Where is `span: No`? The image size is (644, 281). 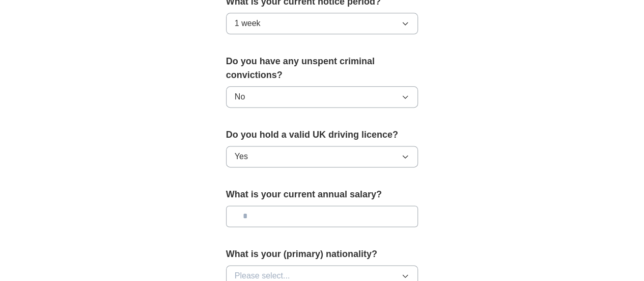 span: No is located at coordinates (240, 97).